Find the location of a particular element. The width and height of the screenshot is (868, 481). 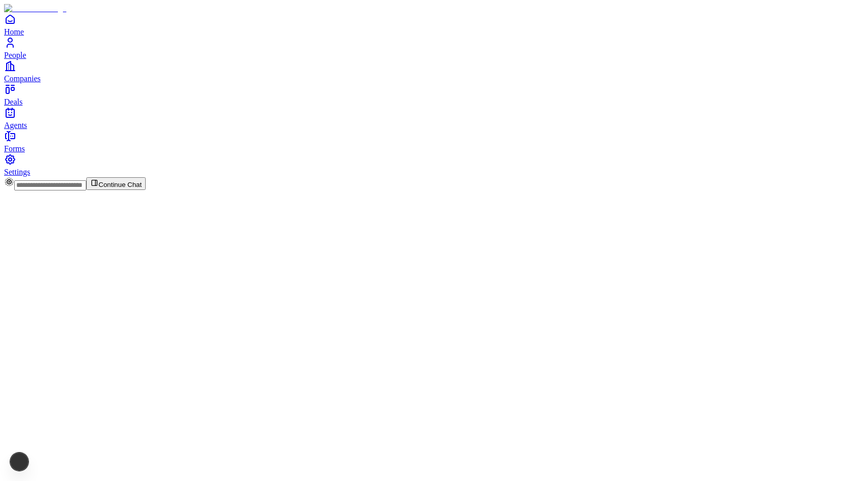

a: Agents is located at coordinates (434, 118).